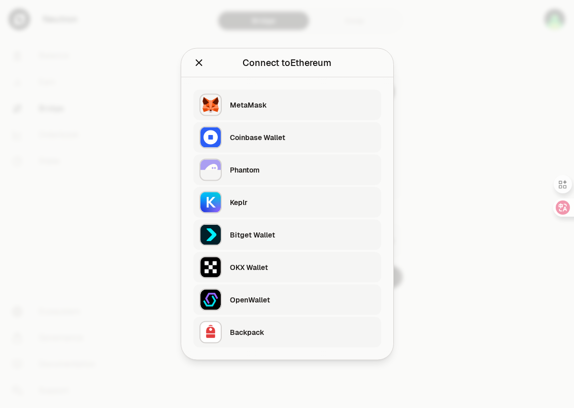  Describe the element at coordinates (303, 235) in the screenshot. I see `div: Bitget Wallet` at that location.